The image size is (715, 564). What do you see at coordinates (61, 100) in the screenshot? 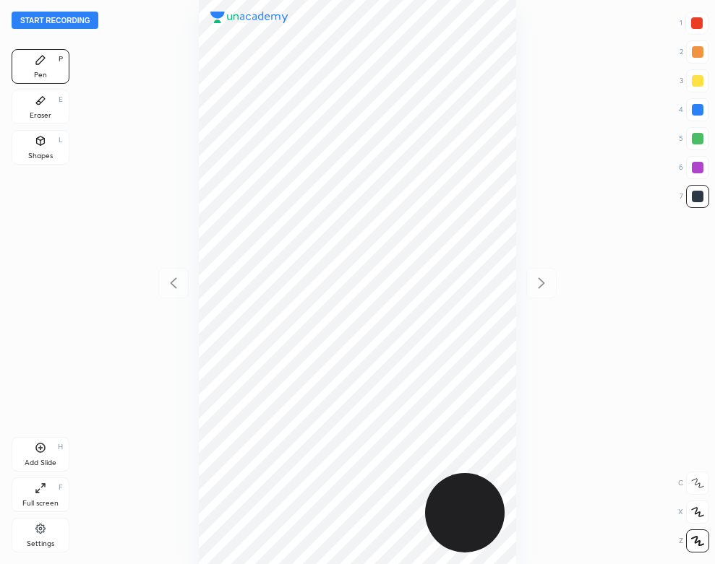
I see `div: E` at bounding box center [61, 100].